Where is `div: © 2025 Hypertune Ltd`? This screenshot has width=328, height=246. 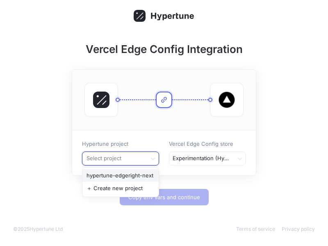
div: © 2025 Hypertune Ltd is located at coordinates (38, 229).